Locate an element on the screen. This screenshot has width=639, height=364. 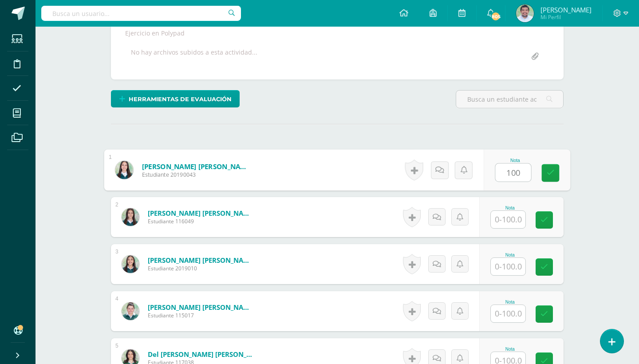
div: Ejercicio en Polypad is located at coordinates (337, 33).